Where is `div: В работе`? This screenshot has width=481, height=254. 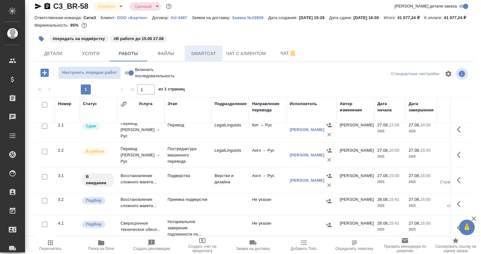 div: В работе is located at coordinates (145, 6).